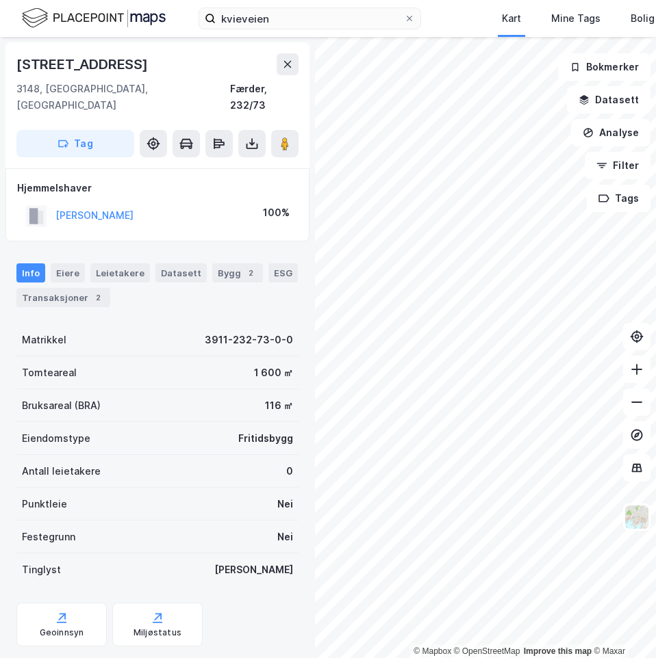 The width and height of the screenshot is (656, 658). I want to click on div: Eiendomstype, so click(56, 439).